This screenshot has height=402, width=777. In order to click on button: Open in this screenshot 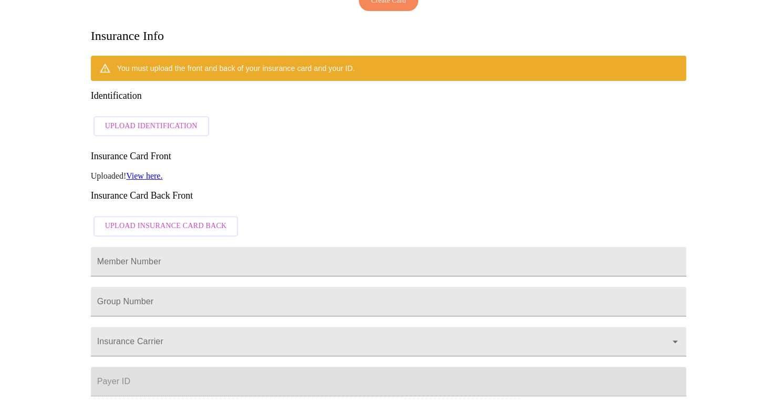, I will do `click(675, 341)`.